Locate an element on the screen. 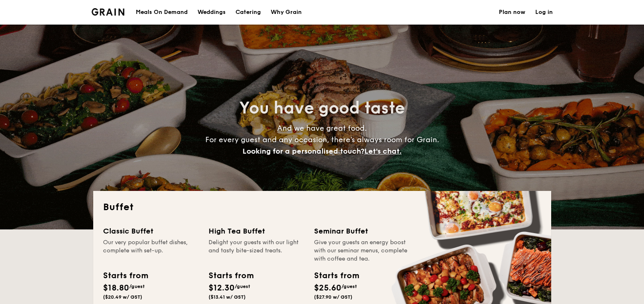 This screenshot has width=644, height=304. span: $25.60 is located at coordinates (327, 288).